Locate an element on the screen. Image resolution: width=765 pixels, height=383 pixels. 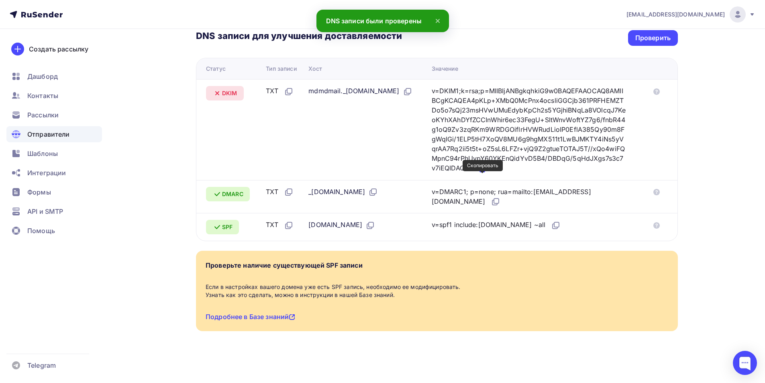
span: Отправители is located at coordinates (49, 134).